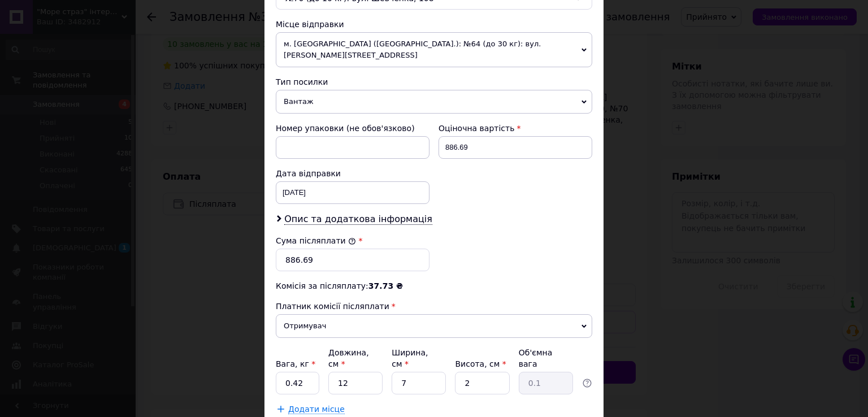 The height and width of the screenshot is (417, 868). Describe the element at coordinates (359, 219) in the screenshot. I see `span: Опис та додаткова інформація` at that location.